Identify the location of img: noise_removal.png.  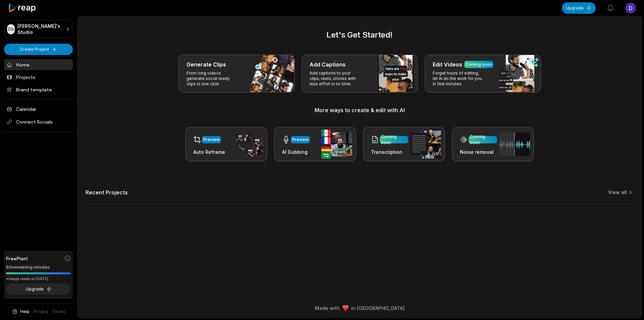
(515, 144).